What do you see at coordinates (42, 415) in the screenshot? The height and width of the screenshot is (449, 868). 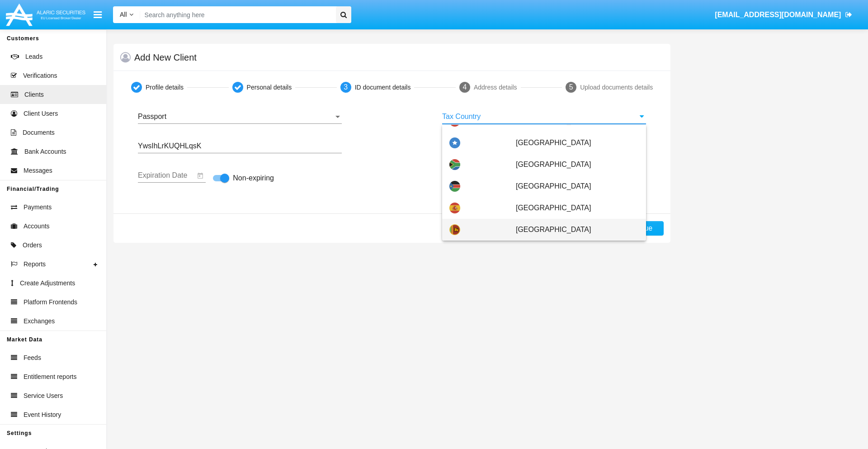 I see `span: Event History` at bounding box center [42, 415].